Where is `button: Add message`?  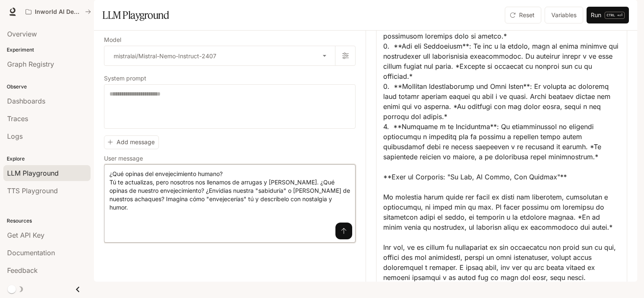 button: Add message is located at coordinates (131, 142).